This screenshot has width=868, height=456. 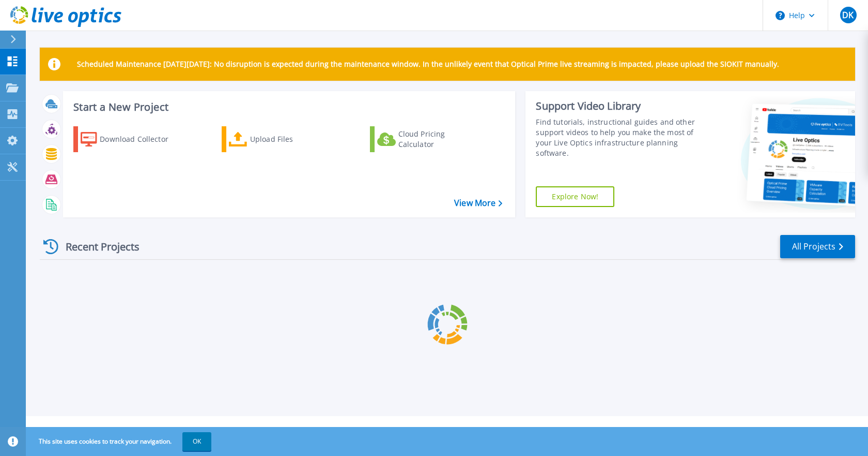 What do you see at coordinates (440, 139) in the screenshot?
I see `div: Cloud Pricing Calculator` at bounding box center [440, 139].